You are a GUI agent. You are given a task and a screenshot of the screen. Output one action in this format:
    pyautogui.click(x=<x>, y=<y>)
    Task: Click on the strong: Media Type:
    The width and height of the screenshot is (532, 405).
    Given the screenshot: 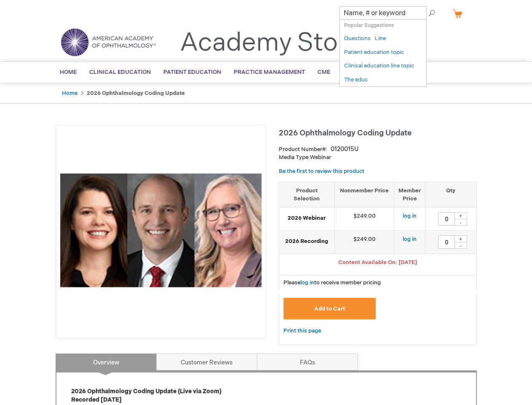 What is the action you would take?
    pyautogui.click(x=295, y=157)
    